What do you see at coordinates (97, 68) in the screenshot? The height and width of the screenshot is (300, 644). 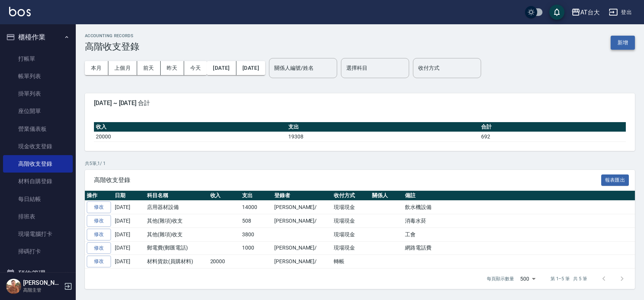 I see `button: 本月` at bounding box center [97, 68].